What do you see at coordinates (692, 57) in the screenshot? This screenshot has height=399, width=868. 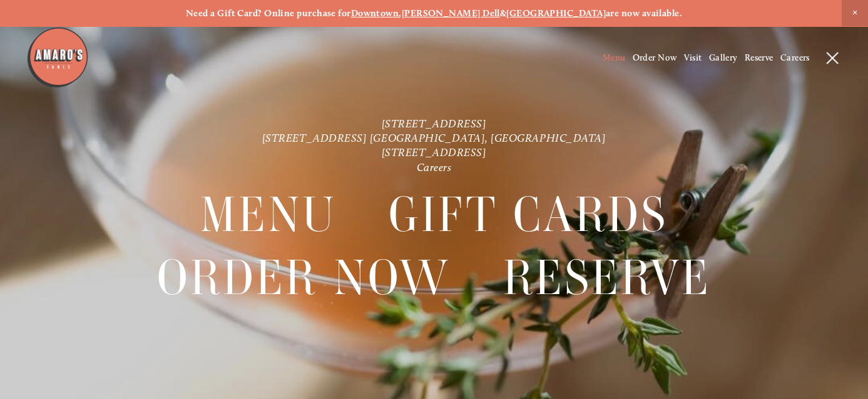 I see `span: Visit` at bounding box center [692, 57].